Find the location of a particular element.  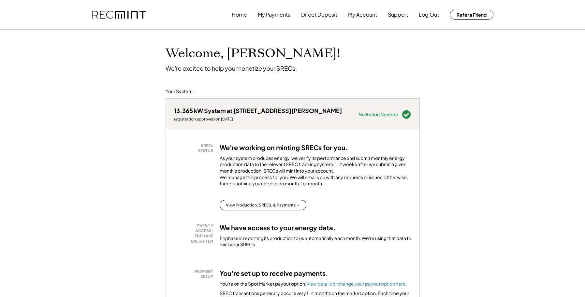

h3: We have access to your energy data. is located at coordinates (278, 228).